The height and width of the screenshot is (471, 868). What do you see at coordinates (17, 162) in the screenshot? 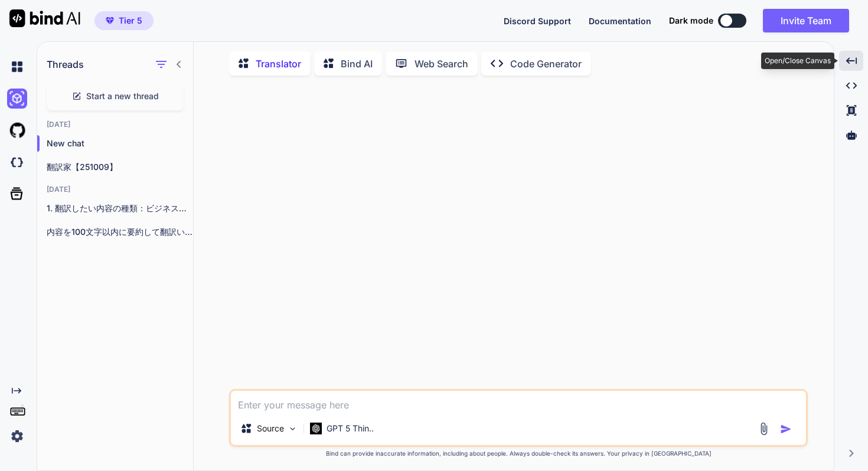
I see `img: darkCloudIdeIcon` at bounding box center [17, 162].